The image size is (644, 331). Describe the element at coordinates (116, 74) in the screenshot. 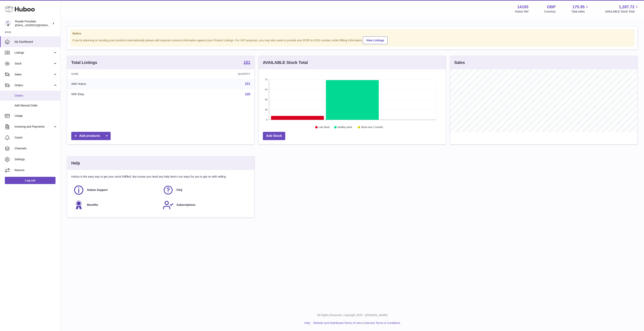

I see `th: Name` at that location.